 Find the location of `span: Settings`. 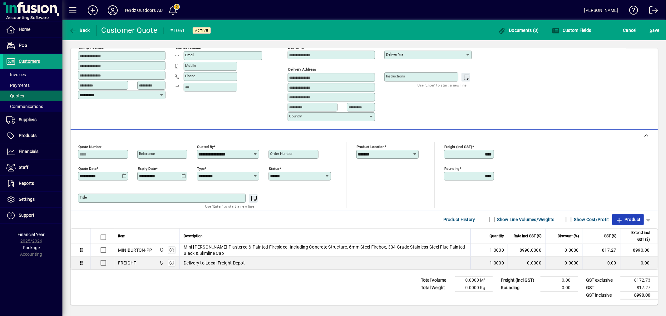

span: Settings is located at coordinates (27, 199).